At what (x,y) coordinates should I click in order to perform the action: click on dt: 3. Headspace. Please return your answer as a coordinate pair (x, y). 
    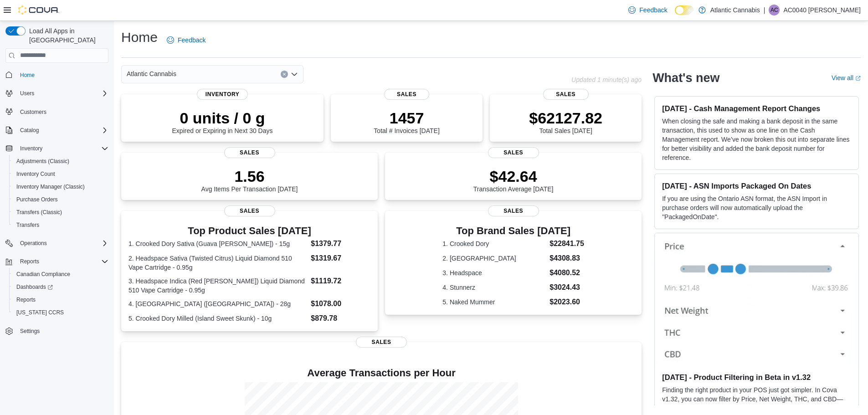
    Looking at the image, I should click on (494, 273).